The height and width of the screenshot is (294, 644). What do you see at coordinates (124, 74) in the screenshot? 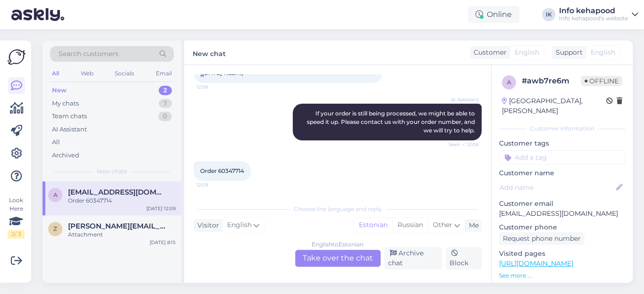
I see `div: Socials` at bounding box center [124, 74].